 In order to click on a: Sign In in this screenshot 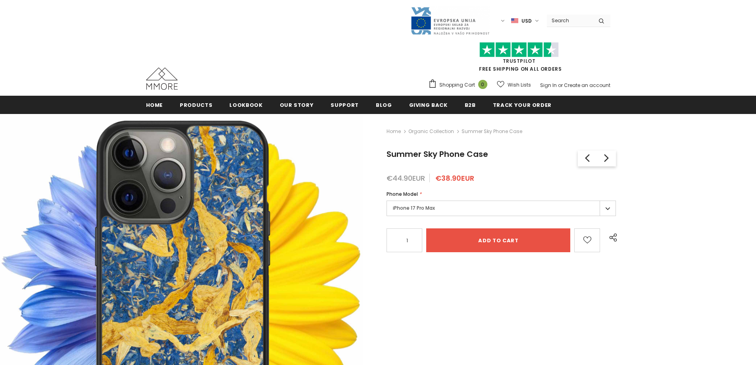, I will do `click(548, 85)`.